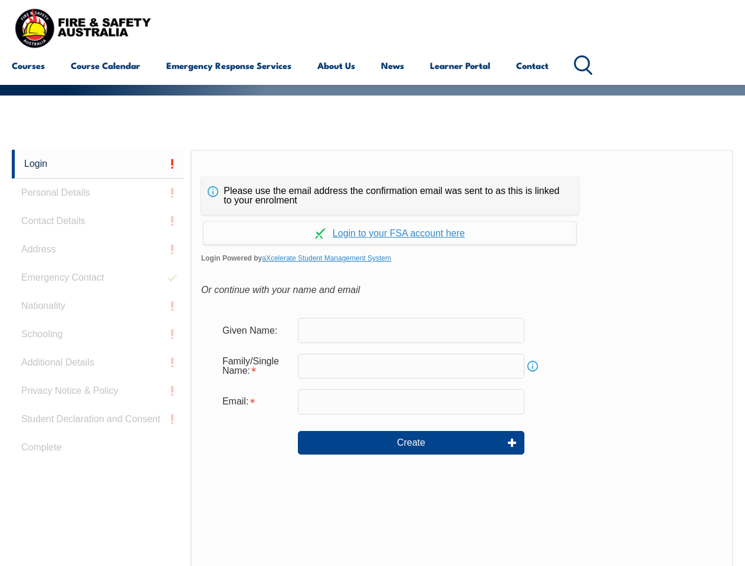  What do you see at coordinates (326, 258) in the screenshot?
I see `a: aXcelerate Student Management System` at bounding box center [326, 258].